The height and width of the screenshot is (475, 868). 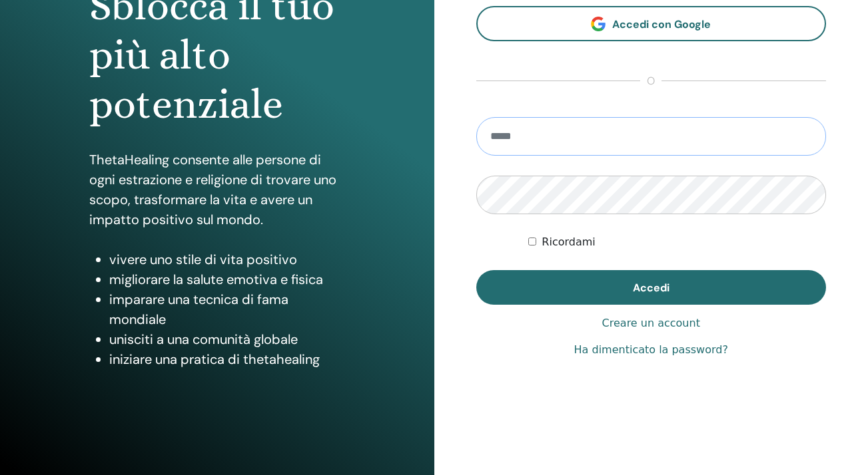 I want to click on button: Accedi, so click(x=651, y=288).